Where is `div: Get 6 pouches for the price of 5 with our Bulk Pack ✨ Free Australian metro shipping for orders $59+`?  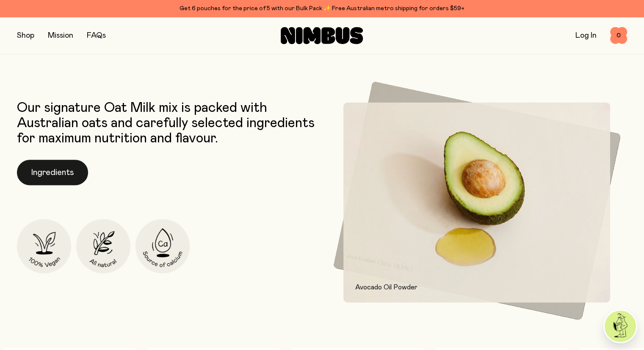
div: Get 6 pouches for the price of 5 with our Bulk Pack ✨ Free Australian metro shipping for orders $59+ is located at coordinates (322, 9).